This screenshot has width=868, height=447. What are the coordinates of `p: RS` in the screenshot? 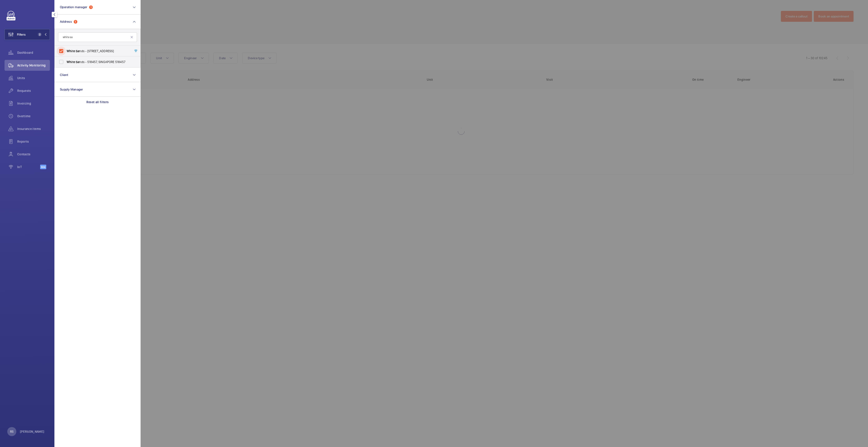 It's located at (12, 432).